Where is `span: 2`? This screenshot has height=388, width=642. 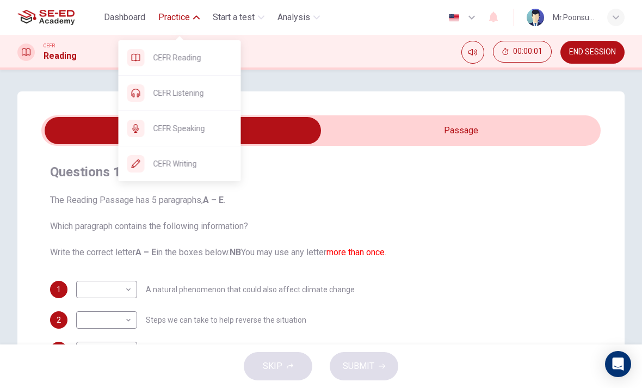 span: 2 is located at coordinates (59, 320).